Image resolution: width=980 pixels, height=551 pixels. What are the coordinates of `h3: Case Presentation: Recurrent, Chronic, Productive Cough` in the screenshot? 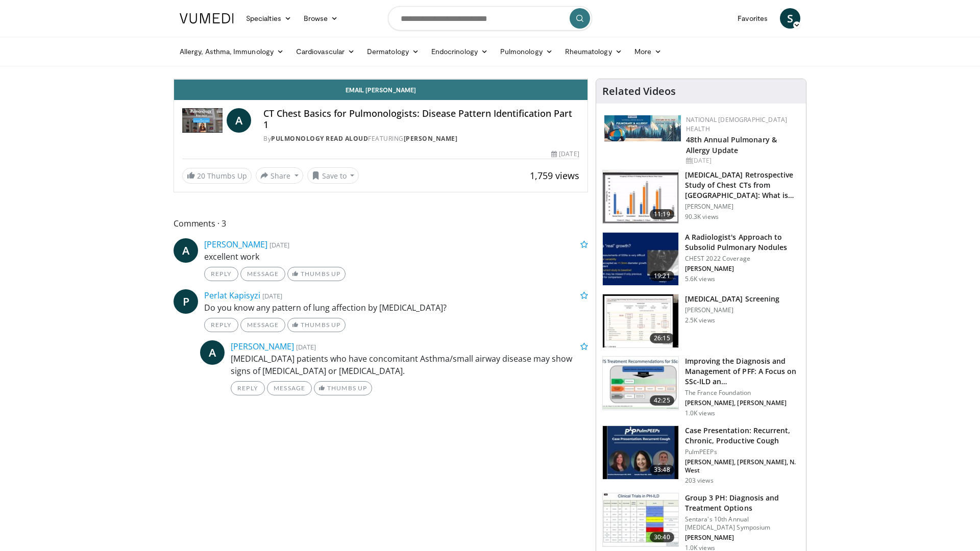 It's located at (742, 436).